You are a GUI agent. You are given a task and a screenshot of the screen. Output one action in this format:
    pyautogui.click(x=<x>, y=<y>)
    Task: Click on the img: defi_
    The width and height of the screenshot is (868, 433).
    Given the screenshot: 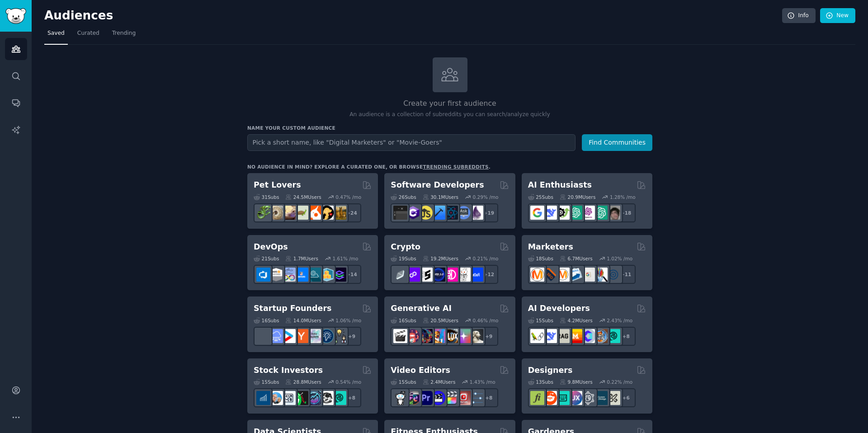 What is the action you would take?
    pyautogui.click(x=476, y=275)
    